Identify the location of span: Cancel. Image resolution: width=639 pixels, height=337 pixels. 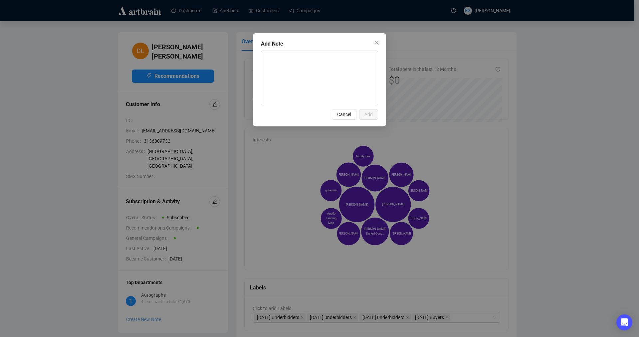
(344, 115).